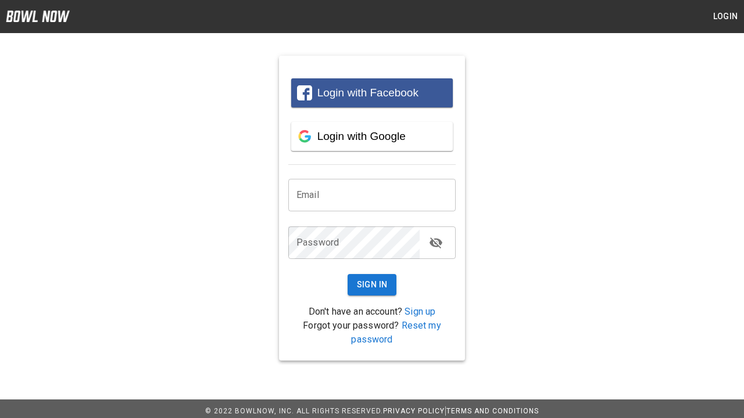 This screenshot has height=418, width=744. What do you see at coordinates (396, 332) in the screenshot?
I see `a: Reset my password` at bounding box center [396, 332].